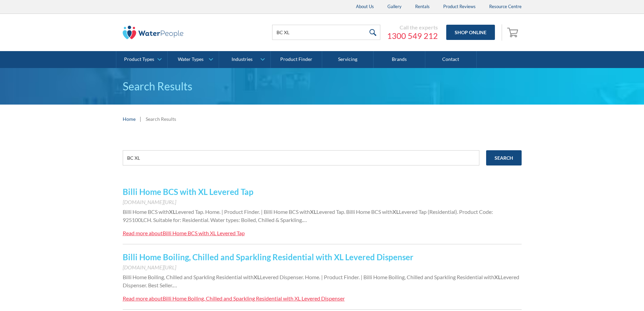 The image size is (644, 311). Describe the element at coordinates (129, 119) in the screenshot. I see `a: Home` at that location.